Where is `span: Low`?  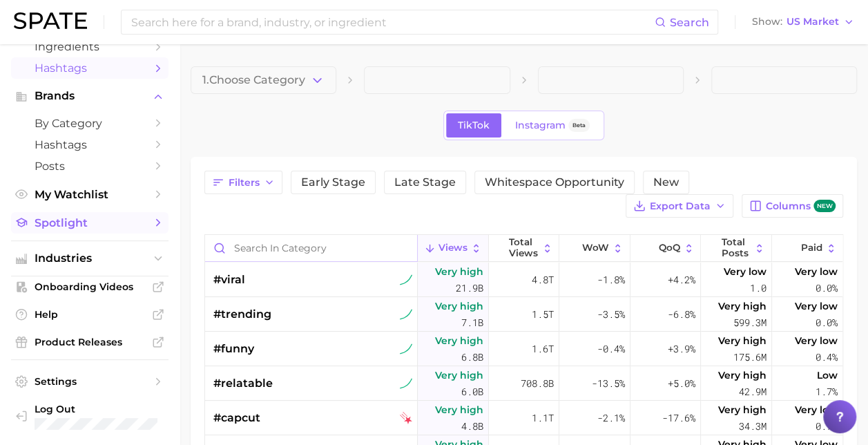 span: Low is located at coordinates (828, 375).